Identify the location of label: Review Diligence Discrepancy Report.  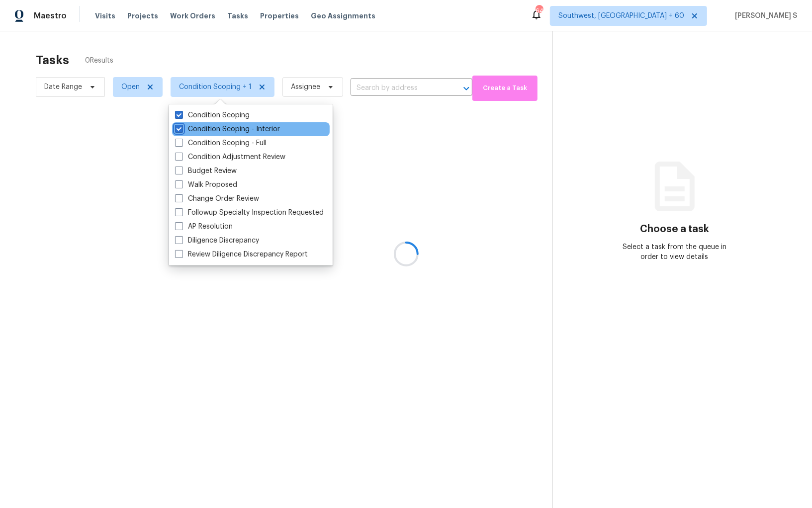
(241, 254).